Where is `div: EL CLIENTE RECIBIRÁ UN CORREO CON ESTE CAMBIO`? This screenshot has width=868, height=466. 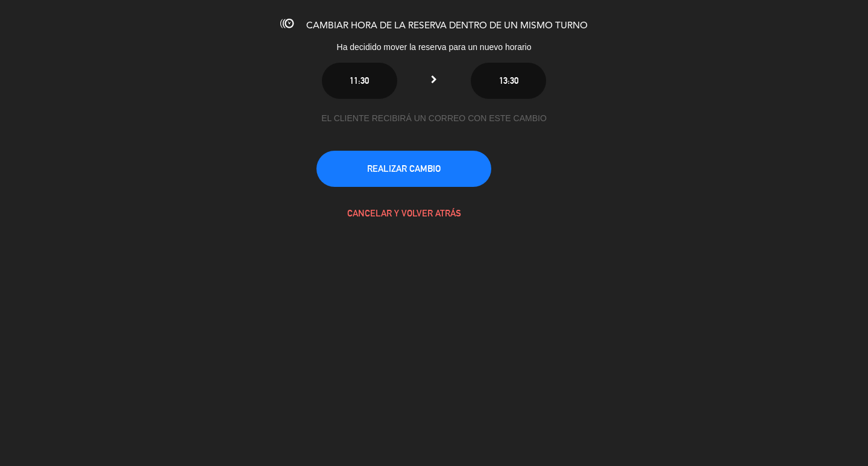 div: EL CLIENTE RECIBIRÁ UN CORREO CON ESTE CAMBIO is located at coordinates (434, 118).